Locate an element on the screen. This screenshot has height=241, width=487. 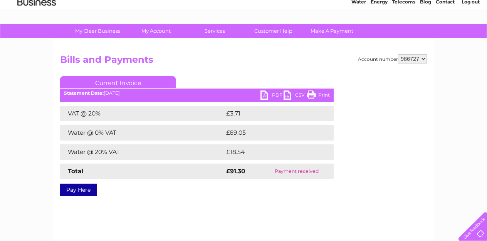
a: Blog is located at coordinates (426, 35).